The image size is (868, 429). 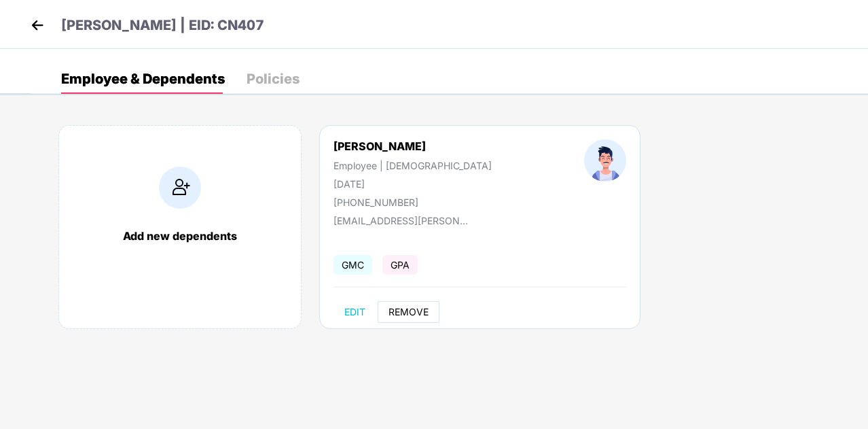 I want to click on div: Employee & Dependents, so click(x=143, y=79).